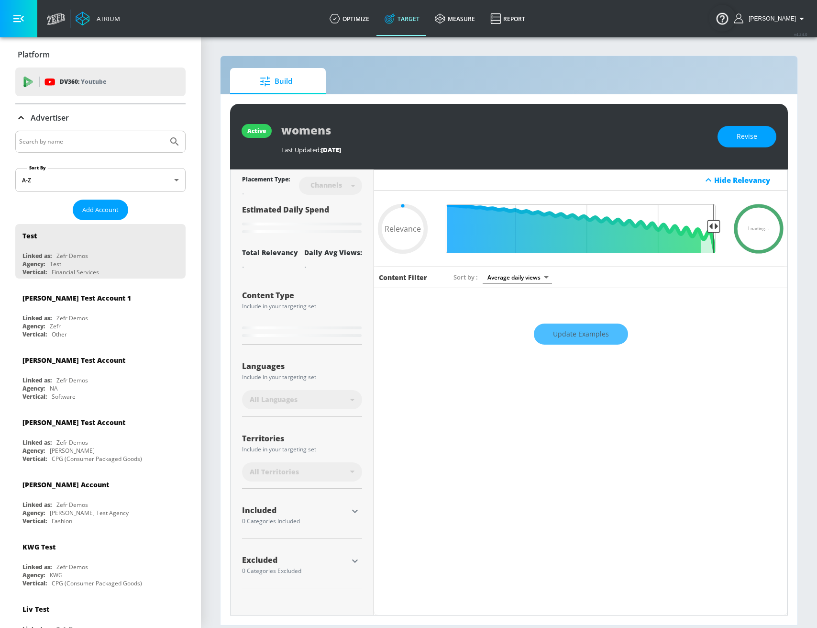 This screenshot has width=817, height=628. Describe the element at coordinates (59, 334) in the screenshot. I see `div: Other` at that location.